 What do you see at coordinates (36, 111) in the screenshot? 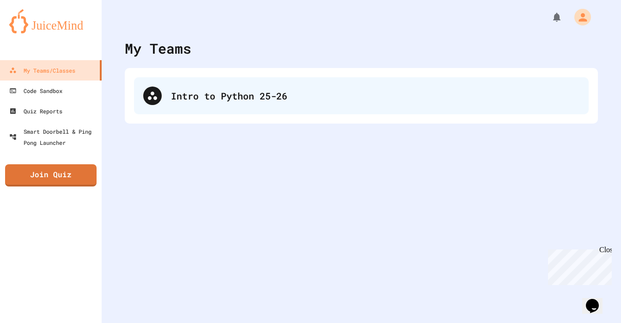
I see `div: Quiz Reports` at bounding box center [36, 111].